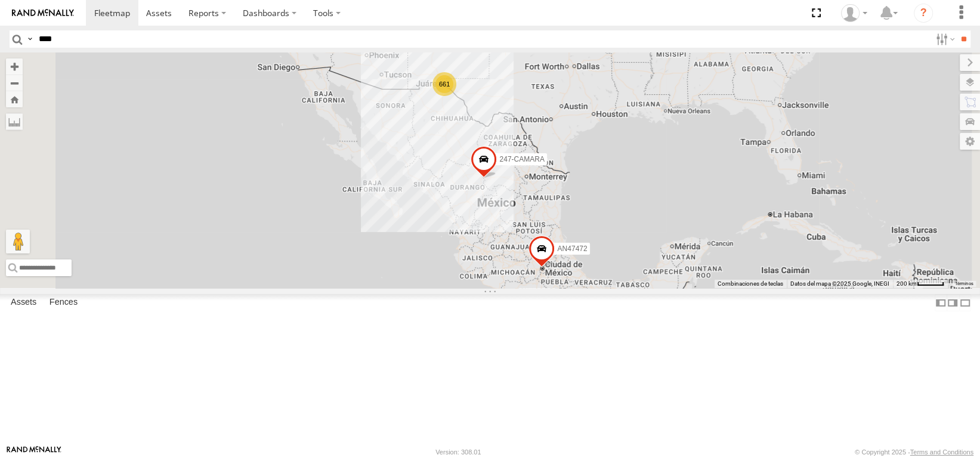 The width and height of the screenshot is (980, 458). What do you see at coordinates (751, 284) in the screenshot?
I see `button: Combinaciones de teclas` at bounding box center [751, 284].